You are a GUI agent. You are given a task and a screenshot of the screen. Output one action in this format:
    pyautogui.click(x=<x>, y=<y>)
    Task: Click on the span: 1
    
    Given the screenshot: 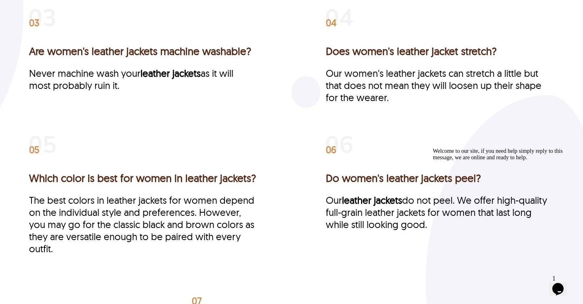 What is the action you would take?
    pyautogui.click(x=5, y=6)
    